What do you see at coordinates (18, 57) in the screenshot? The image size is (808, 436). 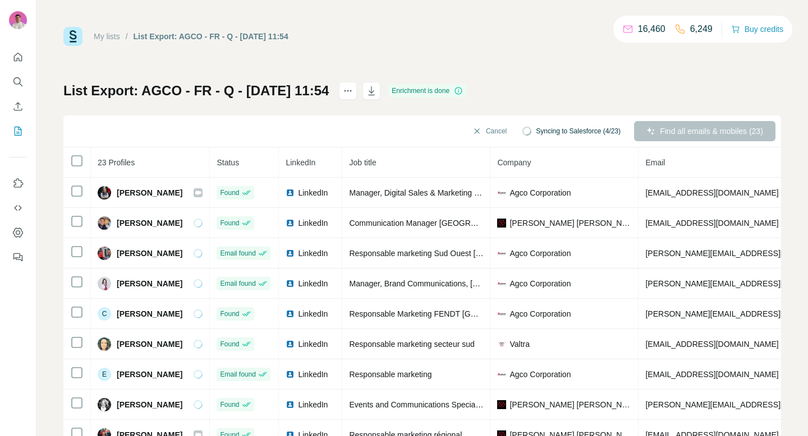 I see `button: Quick start` at bounding box center [18, 57].